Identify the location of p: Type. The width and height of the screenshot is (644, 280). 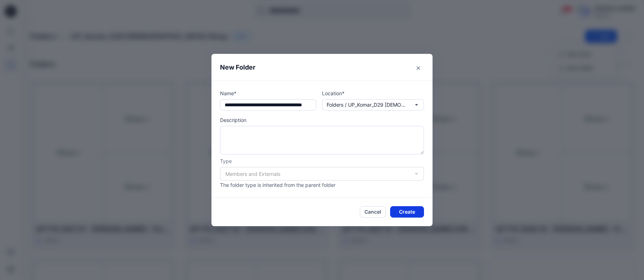
(322, 161).